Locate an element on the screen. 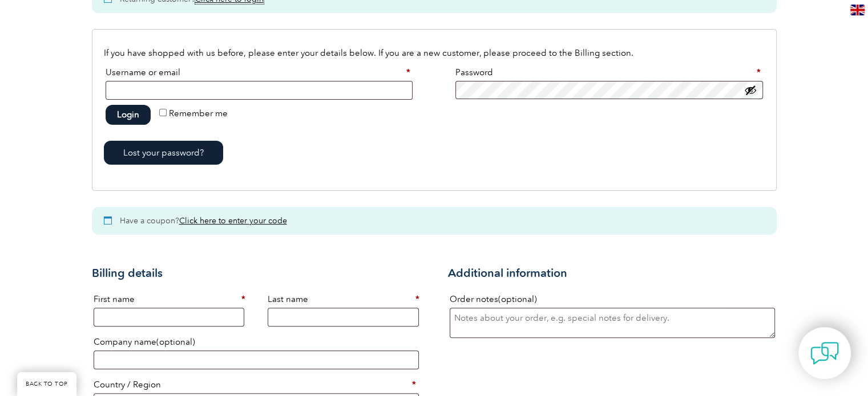 The image size is (868, 396). p: If you have shopped with us before, please enter your details below. If you are a new customer, p... is located at coordinates (434, 53).